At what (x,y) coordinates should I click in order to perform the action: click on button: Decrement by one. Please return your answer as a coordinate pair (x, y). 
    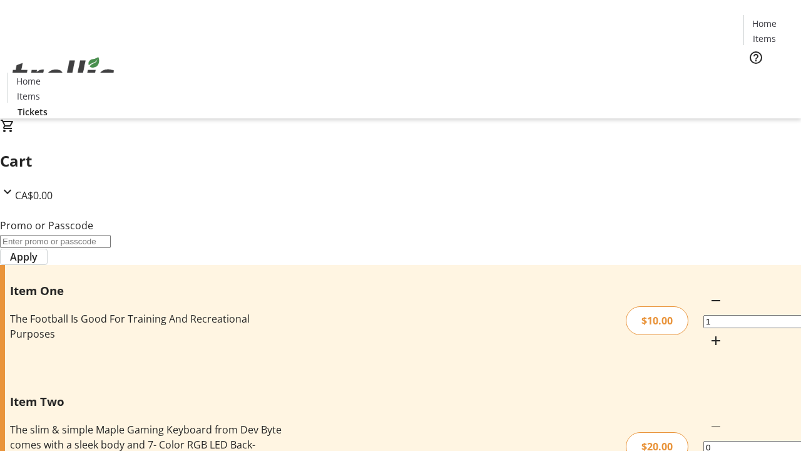
    Looking at the image, I should click on (716, 301).